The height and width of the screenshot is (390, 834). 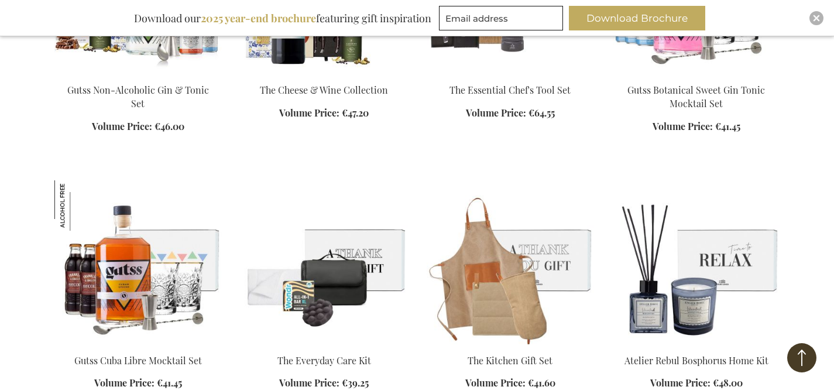 I want to click on a: Volume Price: €64.55, so click(x=510, y=113).